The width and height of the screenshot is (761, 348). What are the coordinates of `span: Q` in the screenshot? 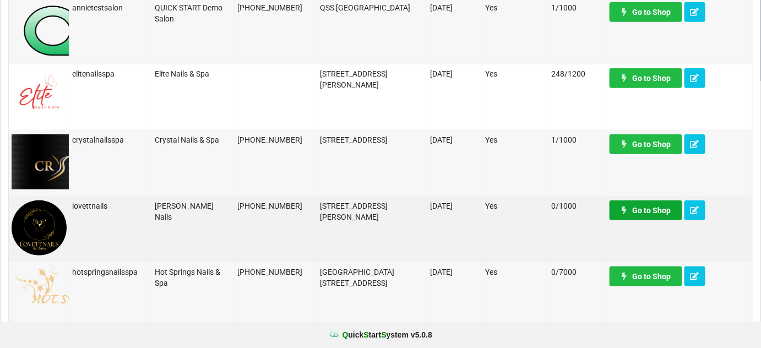 It's located at (345, 335).